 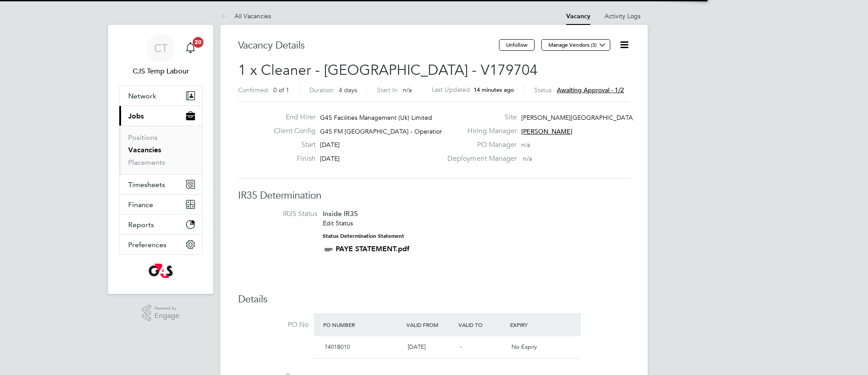 I want to click on h3: IR35 Determination, so click(x=434, y=196).